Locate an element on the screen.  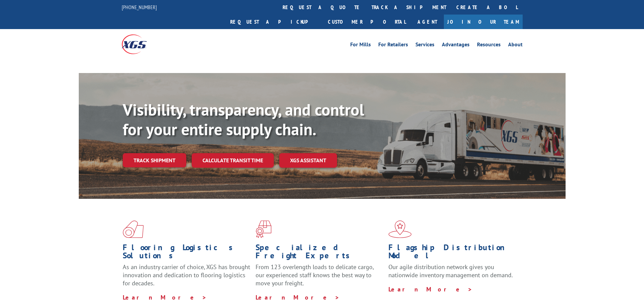
a: Services is located at coordinates (425, 45).